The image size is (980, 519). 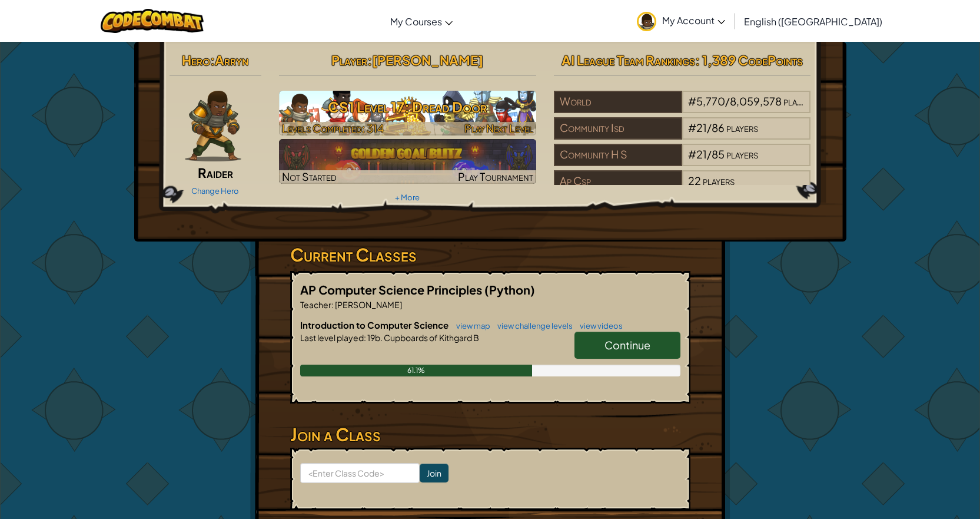 What do you see at coordinates (710, 101) in the screenshot?
I see `span: 5,770` at bounding box center [710, 101].